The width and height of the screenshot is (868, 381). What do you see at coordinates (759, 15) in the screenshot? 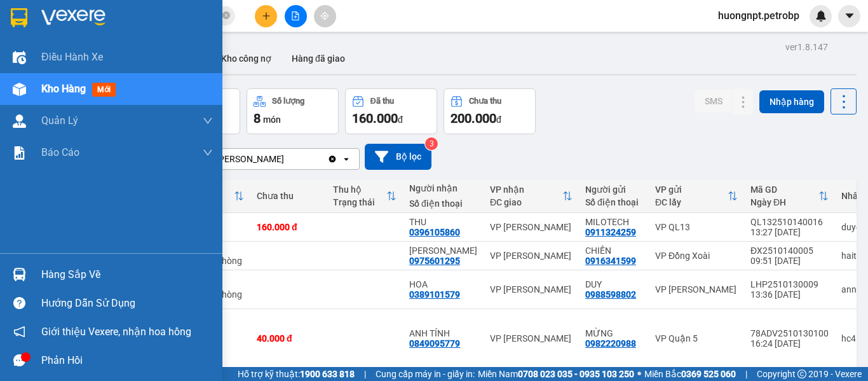
I see `span: huongnpt.petrobp` at bounding box center [759, 15].